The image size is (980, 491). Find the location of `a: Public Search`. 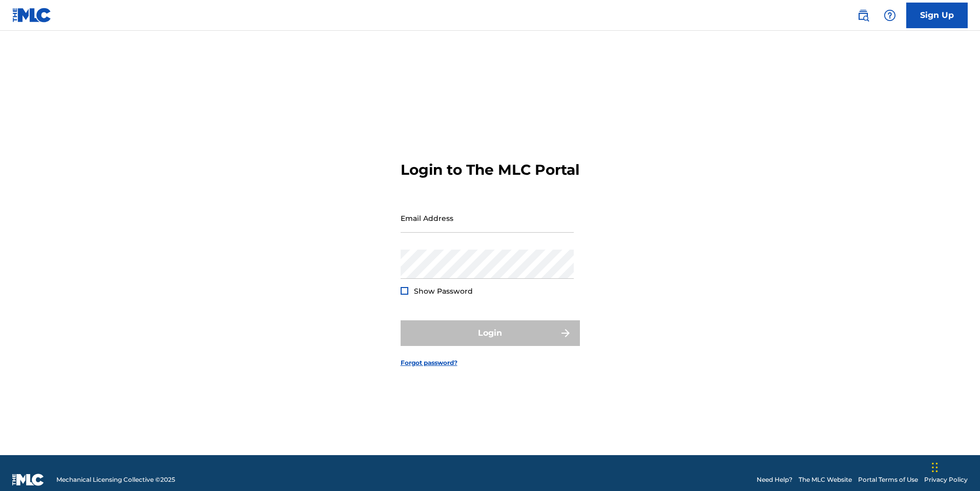

a: Public Search is located at coordinates (863, 15).